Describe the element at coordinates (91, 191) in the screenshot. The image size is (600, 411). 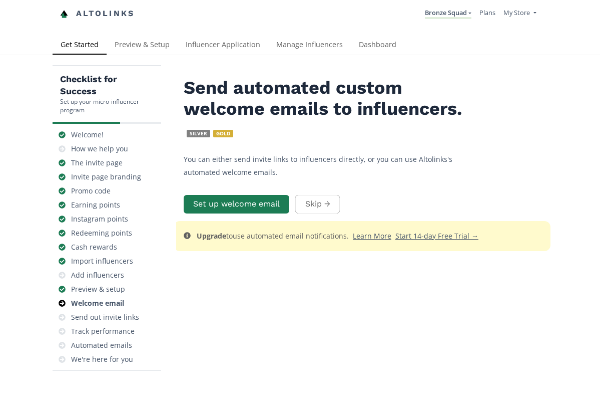
I see `div: Promo code` at that location.